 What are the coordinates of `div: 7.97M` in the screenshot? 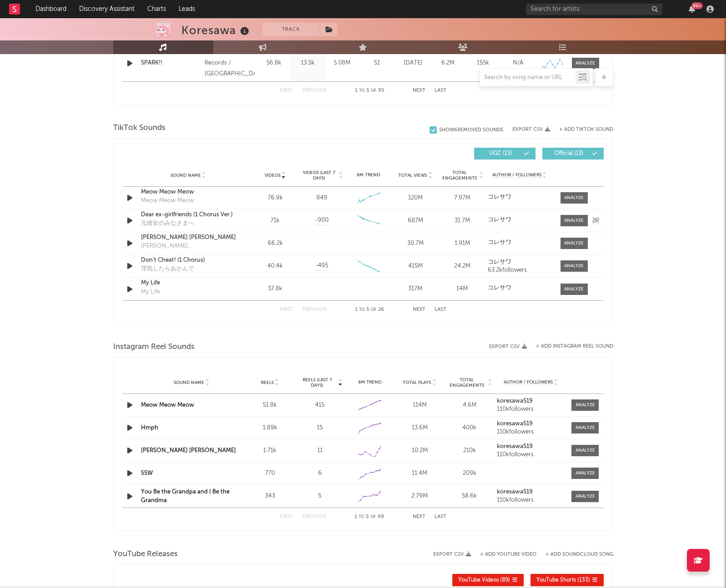 It's located at (461, 198).